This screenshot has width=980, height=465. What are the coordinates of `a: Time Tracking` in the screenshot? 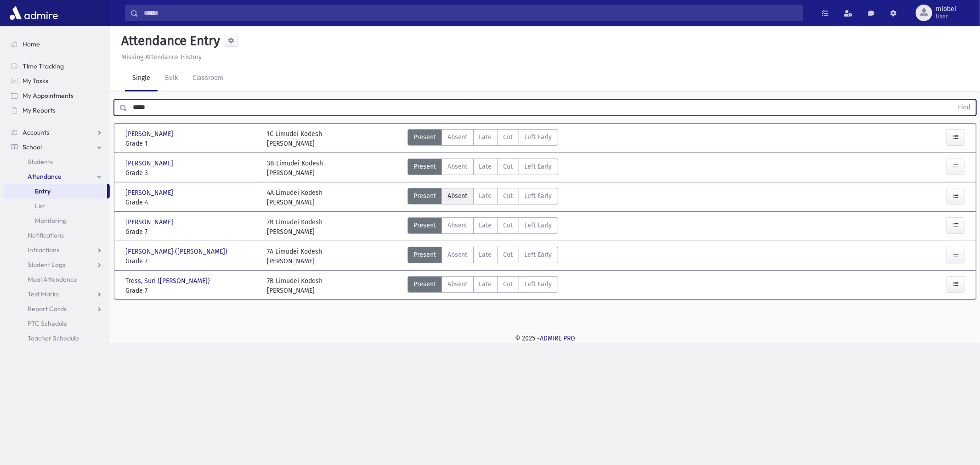 It's located at (57, 66).